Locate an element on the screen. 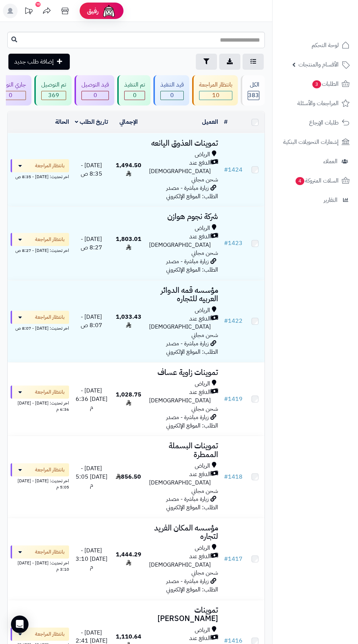 This screenshot has height=644, width=358. a: قيد التوصيل 0 is located at coordinates (94, 90).